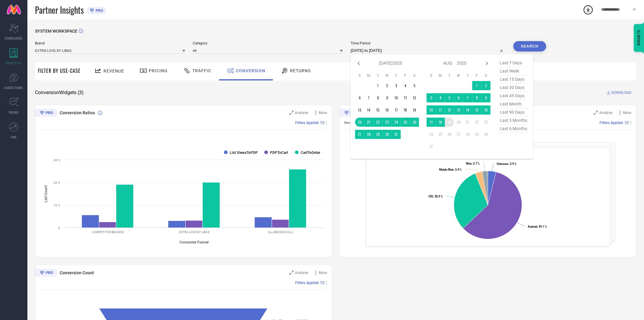 This screenshot has width=644, height=320. I want to click on span: Pricing, so click(158, 71).